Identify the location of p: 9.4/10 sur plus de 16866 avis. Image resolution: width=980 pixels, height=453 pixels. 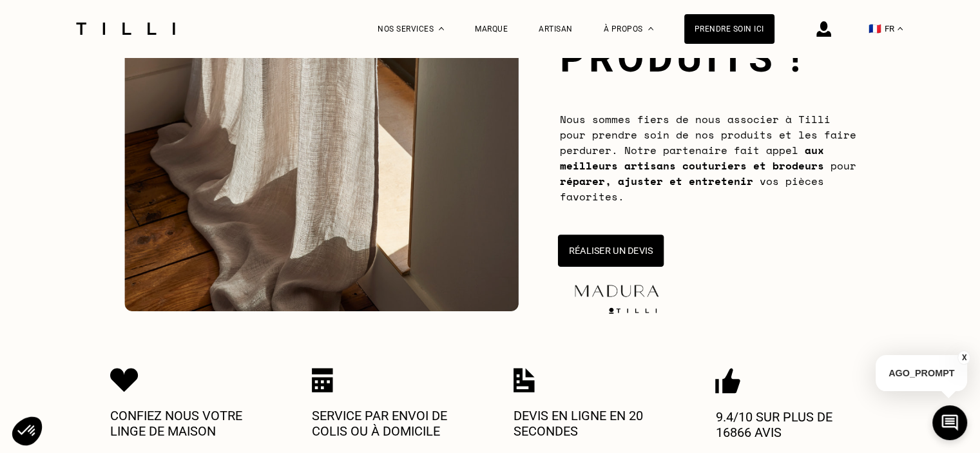
(792, 425).